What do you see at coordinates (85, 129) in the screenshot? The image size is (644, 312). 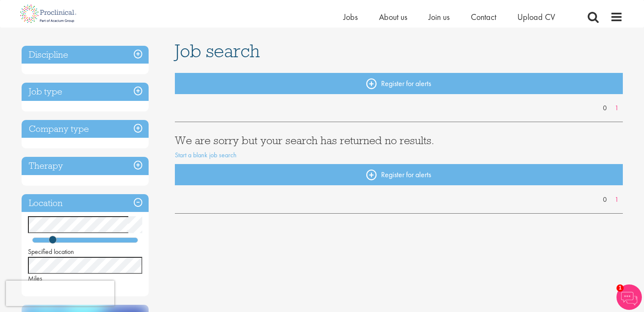 I see `h3: Company type` at bounding box center [85, 129].